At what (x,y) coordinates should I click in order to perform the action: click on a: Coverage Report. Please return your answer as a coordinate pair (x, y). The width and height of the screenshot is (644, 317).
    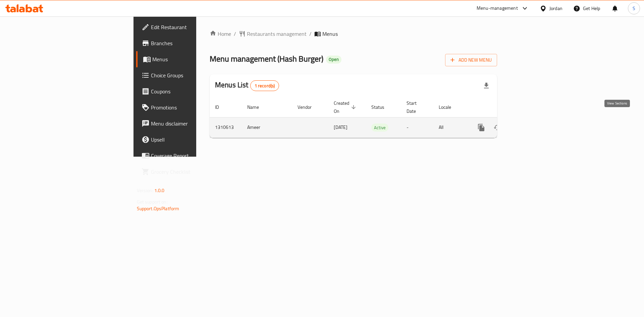
    Looking at the image, I should click on (188, 156).